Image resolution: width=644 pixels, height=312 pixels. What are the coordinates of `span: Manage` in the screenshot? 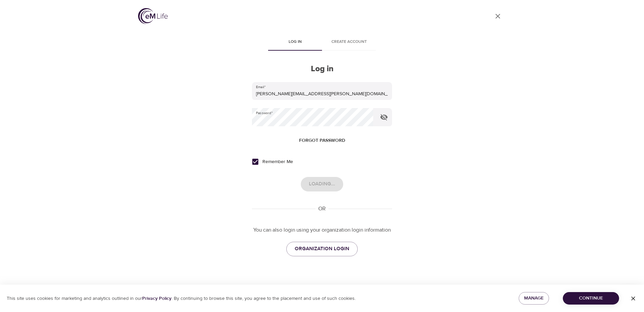 It's located at (534, 298).